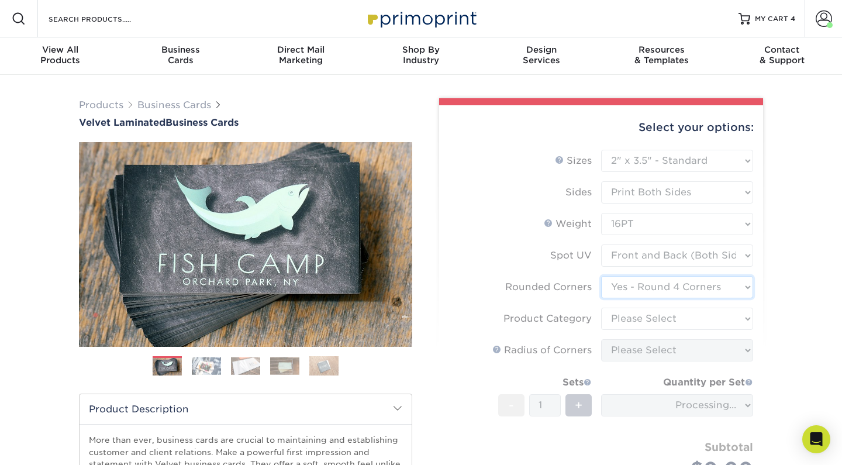 This screenshot has height=465, width=842. What do you see at coordinates (781, 56) in the screenshot?
I see `a: Contact& Support` at bounding box center [781, 56].